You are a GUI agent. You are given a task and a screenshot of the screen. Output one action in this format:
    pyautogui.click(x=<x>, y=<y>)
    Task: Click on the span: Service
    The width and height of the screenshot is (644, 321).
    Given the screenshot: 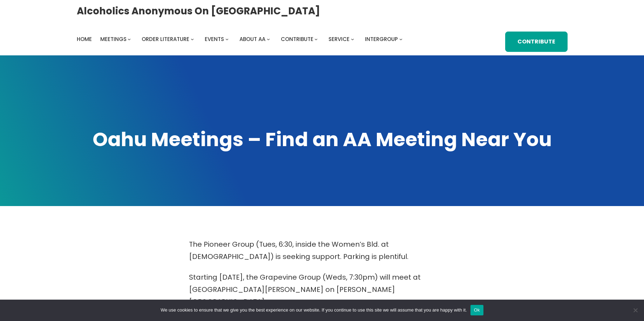 What is the action you would take?
    pyautogui.click(x=339, y=39)
    